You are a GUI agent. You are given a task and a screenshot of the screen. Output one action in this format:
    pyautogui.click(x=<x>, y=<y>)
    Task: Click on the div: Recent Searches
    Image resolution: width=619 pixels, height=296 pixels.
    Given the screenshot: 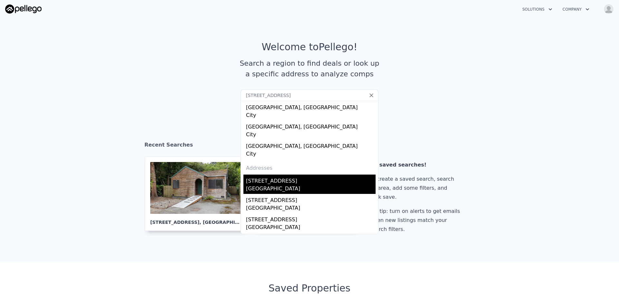 What is the action you would take?
    pyautogui.click(x=309, y=146)
    